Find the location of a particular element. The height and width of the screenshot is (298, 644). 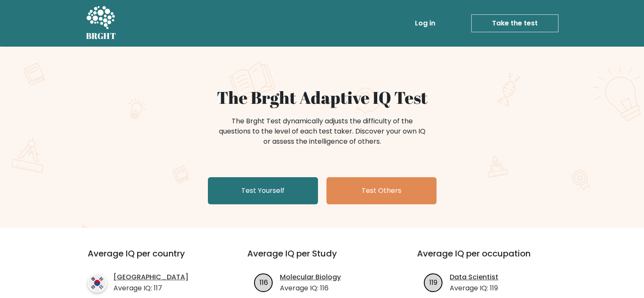

h5: BRGHT is located at coordinates (101, 36).